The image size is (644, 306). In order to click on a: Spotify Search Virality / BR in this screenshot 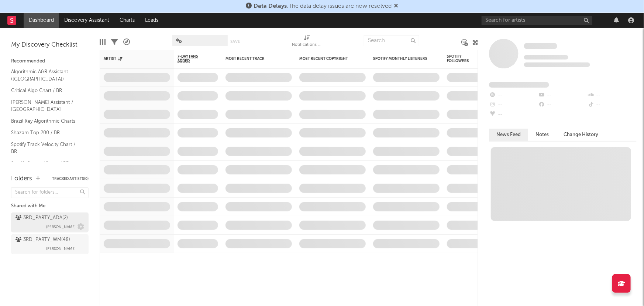, I will do `click(46, 163)`.